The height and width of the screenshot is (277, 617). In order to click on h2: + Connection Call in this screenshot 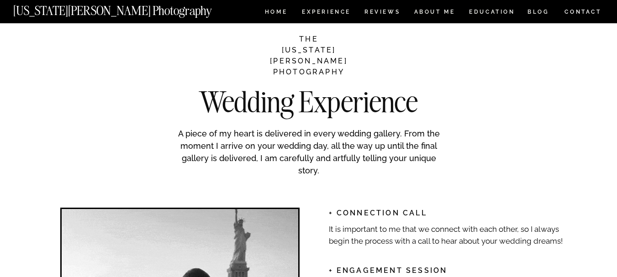, I will do `click(446, 213)`.